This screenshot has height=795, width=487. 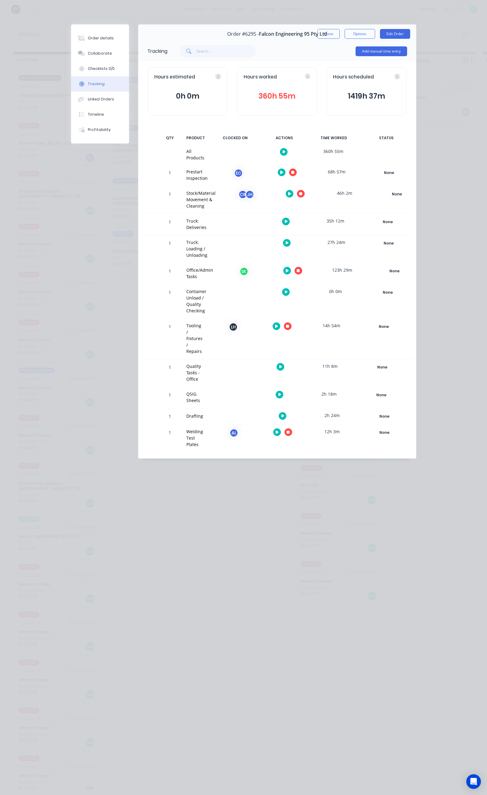 What do you see at coordinates (336, 291) in the screenshot?
I see `div: 0h 0m` at bounding box center [336, 291].